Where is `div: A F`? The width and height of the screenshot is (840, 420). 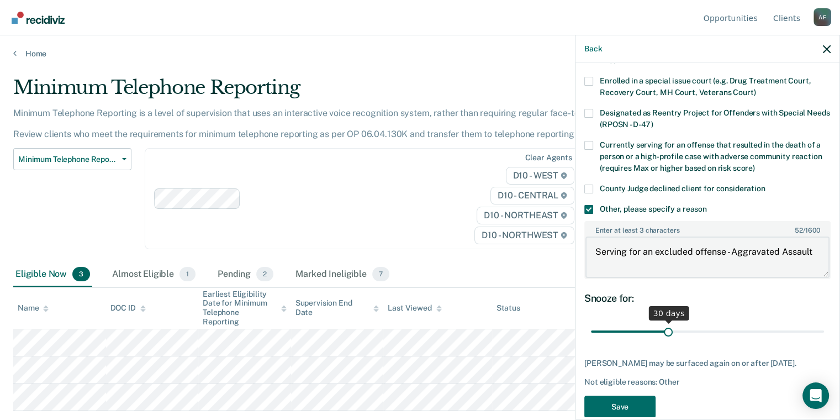 div: A F is located at coordinates (822, 17).